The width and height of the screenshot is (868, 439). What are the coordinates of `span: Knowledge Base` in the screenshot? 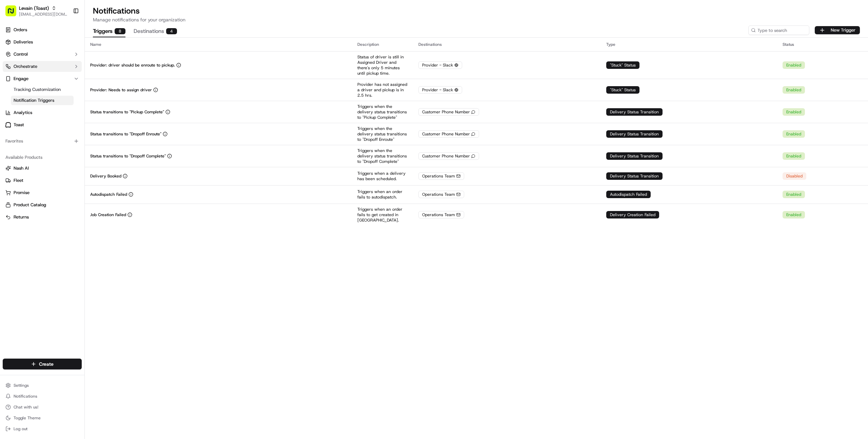 It's located at (33, 155).